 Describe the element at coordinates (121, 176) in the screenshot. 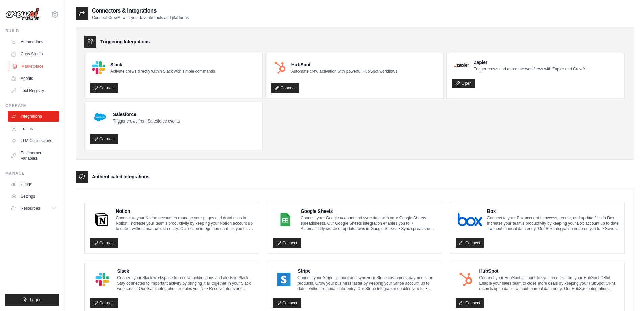

I see `h3: Authenticated Integrations` at that location.